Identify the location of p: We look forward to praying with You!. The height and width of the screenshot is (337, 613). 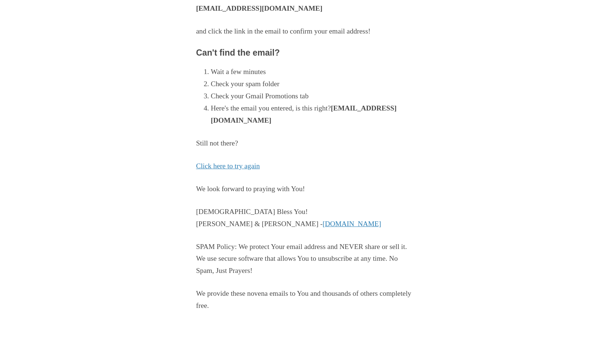
(307, 189).